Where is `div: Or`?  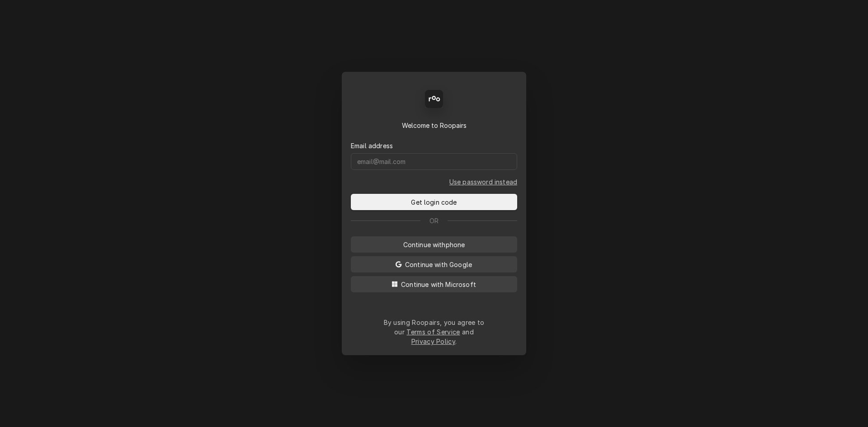 div: Or is located at coordinates (434, 221).